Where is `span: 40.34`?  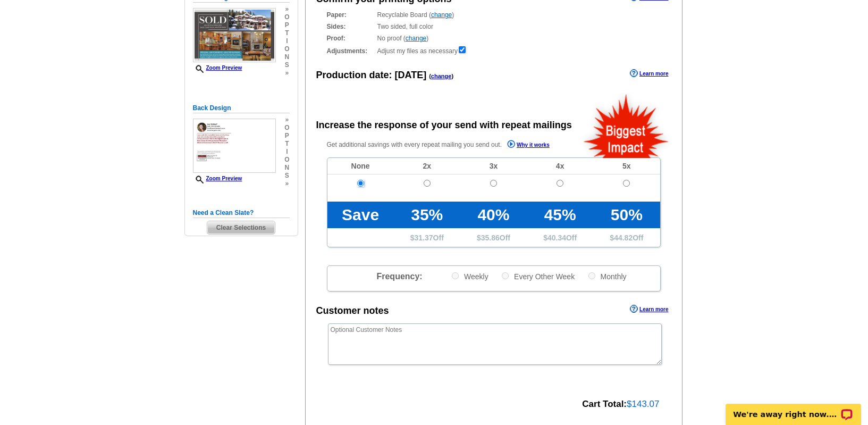 span: 40.34 is located at coordinates (556, 238).